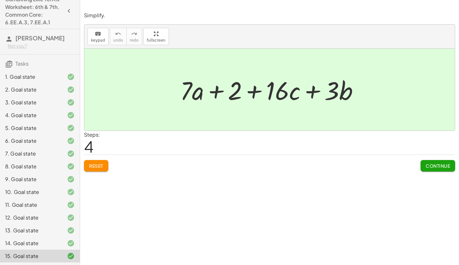 This screenshot has width=459, height=265. Describe the element at coordinates (98, 40) in the screenshot. I see `span: keypad` at that location.